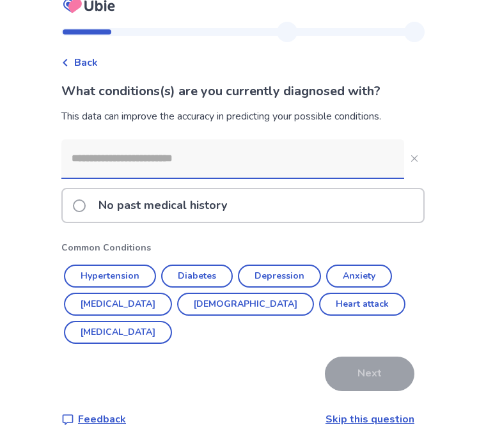 The height and width of the screenshot is (448, 486). Describe the element at coordinates (359, 277) in the screenshot. I see `button: Anxiety` at that location.